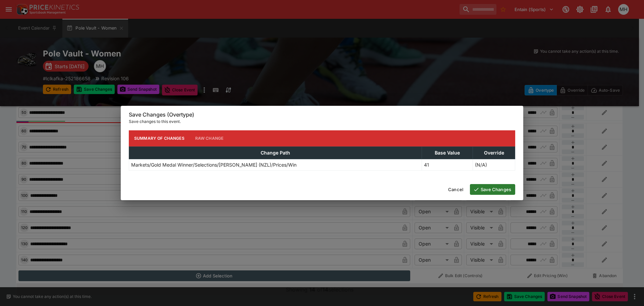 This screenshot has height=306, width=644. What do you see at coordinates (493, 189) in the screenshot?
I see `button: Save Changes` at bounding box center [493, 189].